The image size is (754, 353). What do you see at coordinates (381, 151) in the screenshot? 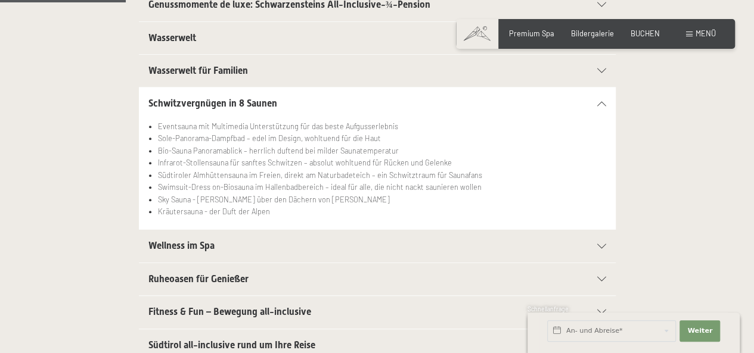
I see `li: Bio-Sauna Panoramablick – herrlich duftend bei milder Saunatemperatur` at bounding box center [381, 151].